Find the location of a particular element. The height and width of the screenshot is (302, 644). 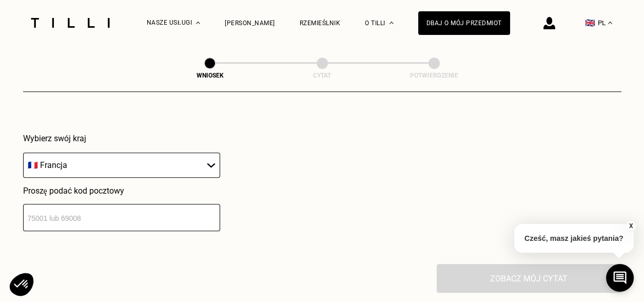

button: X is located at coordinates (631, 226).